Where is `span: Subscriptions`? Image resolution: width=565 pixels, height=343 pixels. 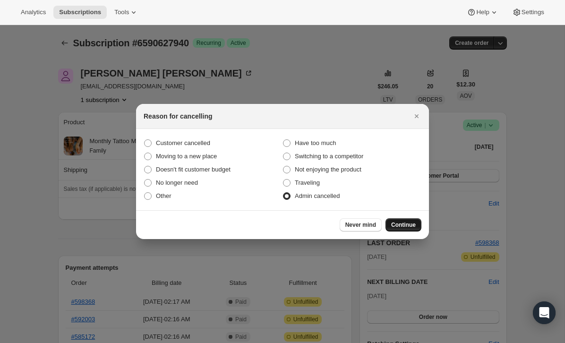
span: Subscriptions is located at coordinates (80, 12).